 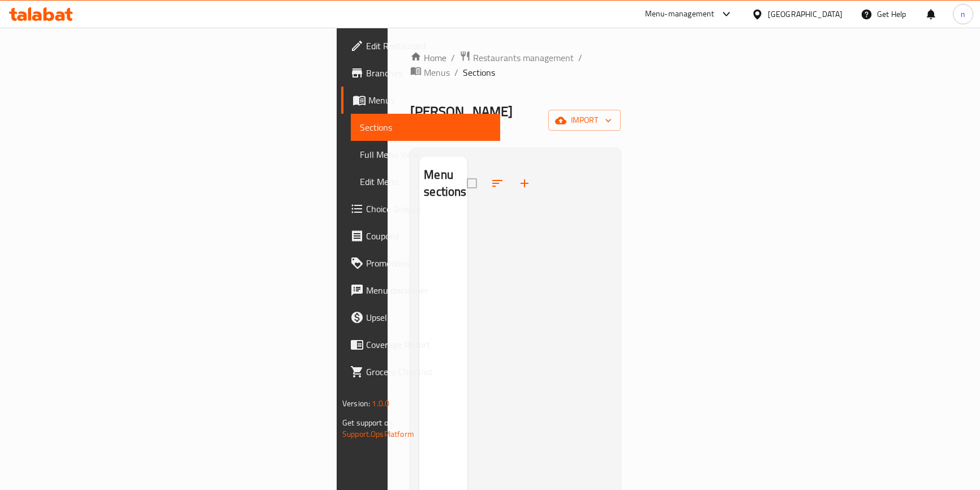 I want to click on a: Restaurants management, so click(x=516, y=58).